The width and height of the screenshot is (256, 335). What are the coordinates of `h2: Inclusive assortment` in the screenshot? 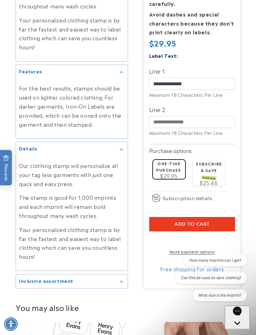 It's located at (46, 281).